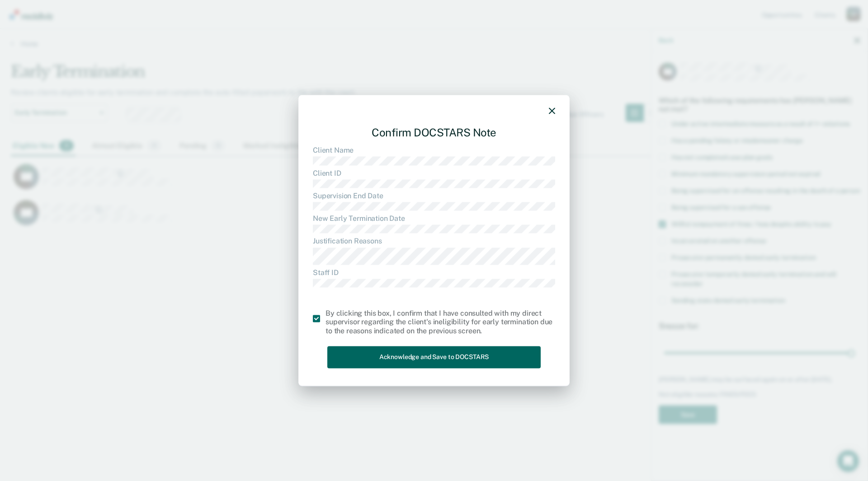  I want to click on button: Acknowledge and Save to DOCSTARS, so click(434, 357).